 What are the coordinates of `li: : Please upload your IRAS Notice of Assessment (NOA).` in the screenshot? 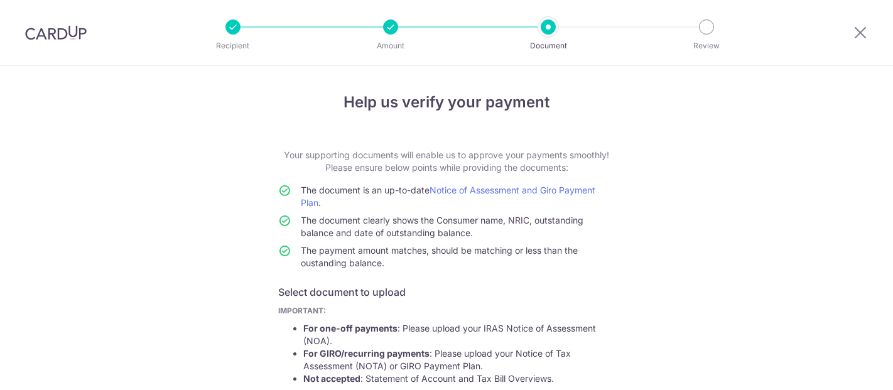 It's located at (459, 335).